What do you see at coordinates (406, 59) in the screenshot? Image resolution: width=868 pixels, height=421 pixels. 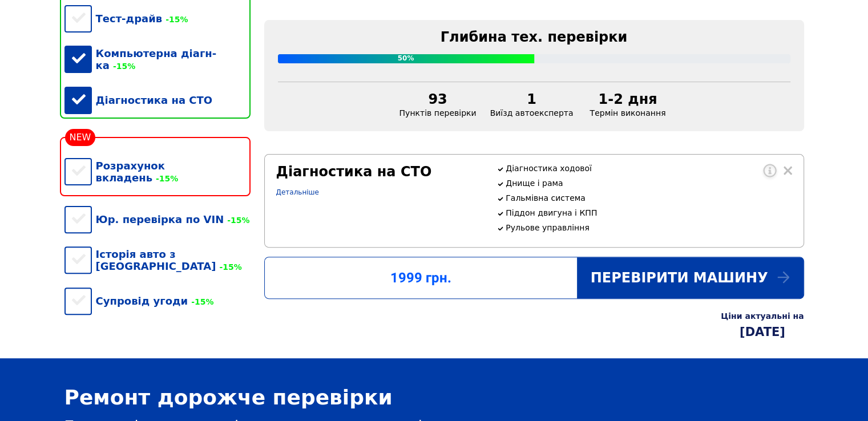 I see `div: 50%` at bounding box center [406, 59].